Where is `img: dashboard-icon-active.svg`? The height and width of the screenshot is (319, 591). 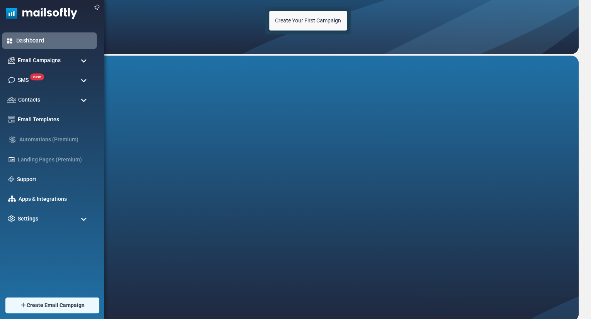
img: dashboard-icon-active.svg is located at coordinates (10, 41).